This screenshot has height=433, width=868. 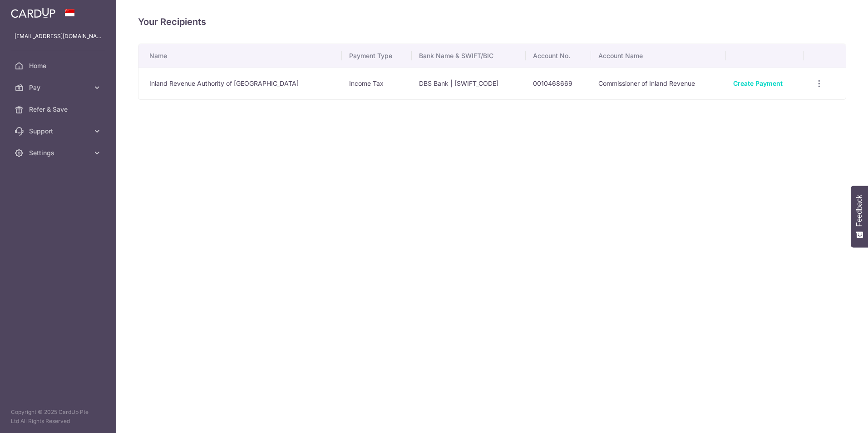 I want to click on span: Support, so click(x=59, y=131).